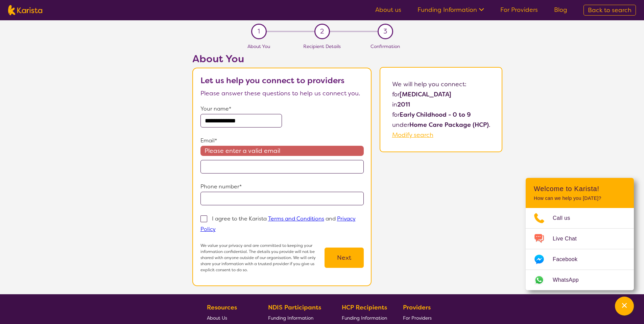 Image resolution: width=644 pixels, height=324 pixels. What do you see at coordinates (388, 10) in the screenshot?
I see `a: About us` at bounding box center [388, 10].